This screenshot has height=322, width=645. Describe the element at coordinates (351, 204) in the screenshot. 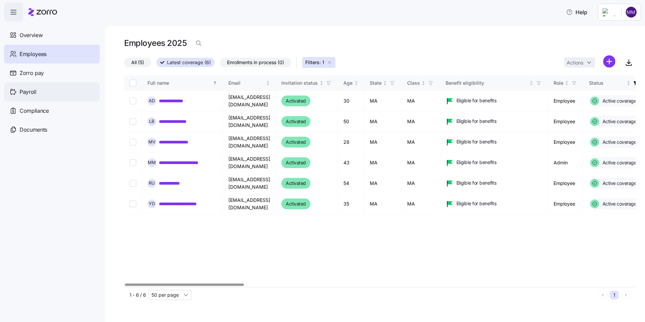

I see `td: 35` at that location.